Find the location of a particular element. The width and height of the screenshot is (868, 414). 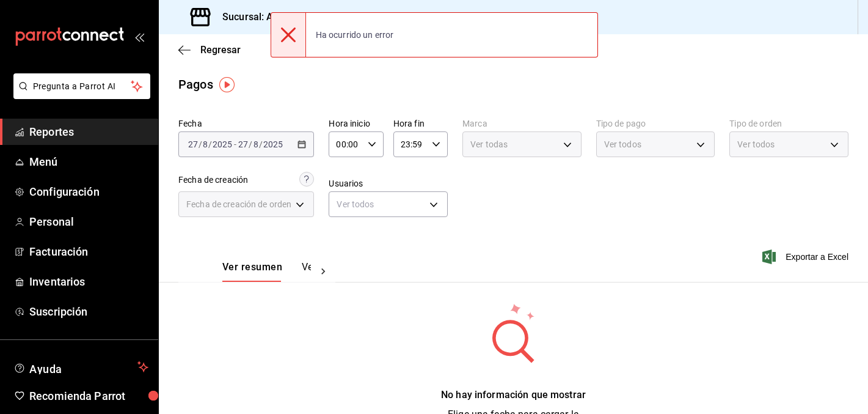

span: Inventarios is located at coordinates (88, 281).